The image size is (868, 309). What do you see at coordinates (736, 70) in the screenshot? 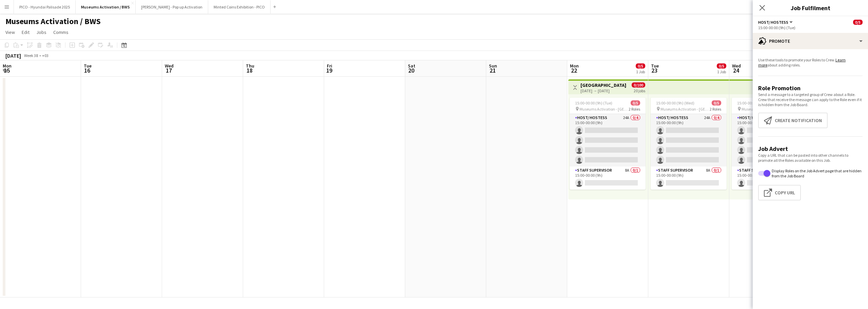
I see `span: 24` at bounding box center [736, 70].